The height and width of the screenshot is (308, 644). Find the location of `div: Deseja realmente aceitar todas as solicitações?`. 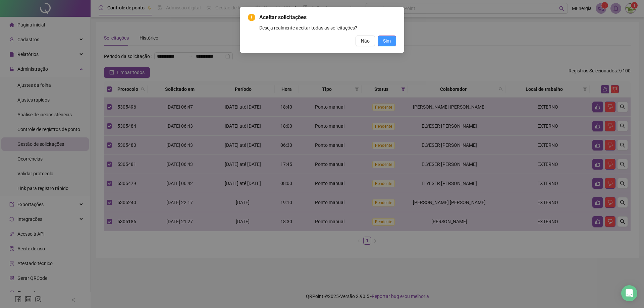

div: Deseja realmente aceitar todas as solicitações? is located at coordinates (328, 28).